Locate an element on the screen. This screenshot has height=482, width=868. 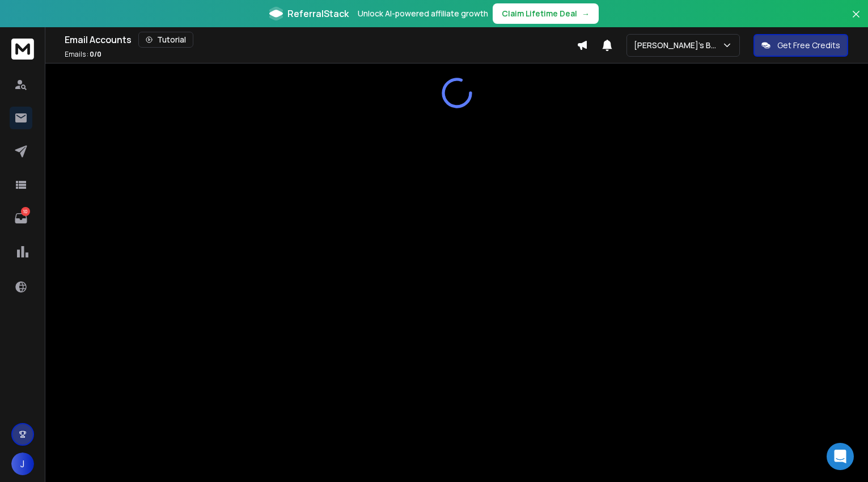
p: 10 is located at coordinates (26, 211).